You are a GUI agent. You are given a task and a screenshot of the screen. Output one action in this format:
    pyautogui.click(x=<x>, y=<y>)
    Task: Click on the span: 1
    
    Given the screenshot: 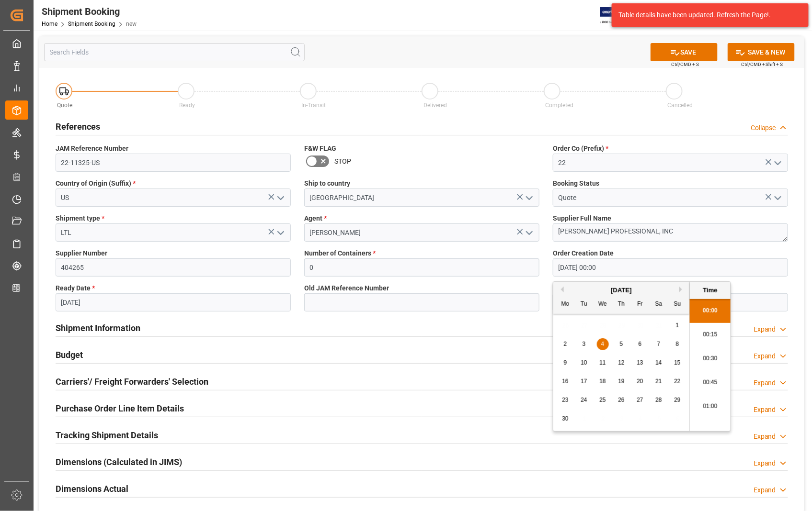 What is the action you would take?
    pyautogui.click(x=677, y=325)
    